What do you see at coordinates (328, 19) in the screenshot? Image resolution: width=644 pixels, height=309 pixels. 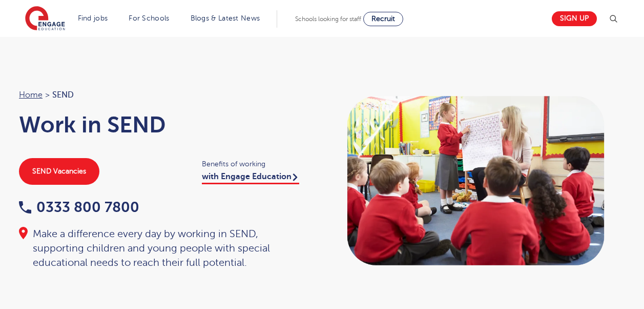 I see `span: Schools looking for staff` at bounding box center [328, 19].